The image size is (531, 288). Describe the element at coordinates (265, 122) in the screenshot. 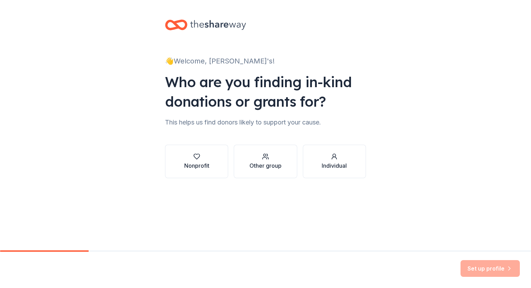

I see `div: This helps us find donors likely to support your cause.` at that location.